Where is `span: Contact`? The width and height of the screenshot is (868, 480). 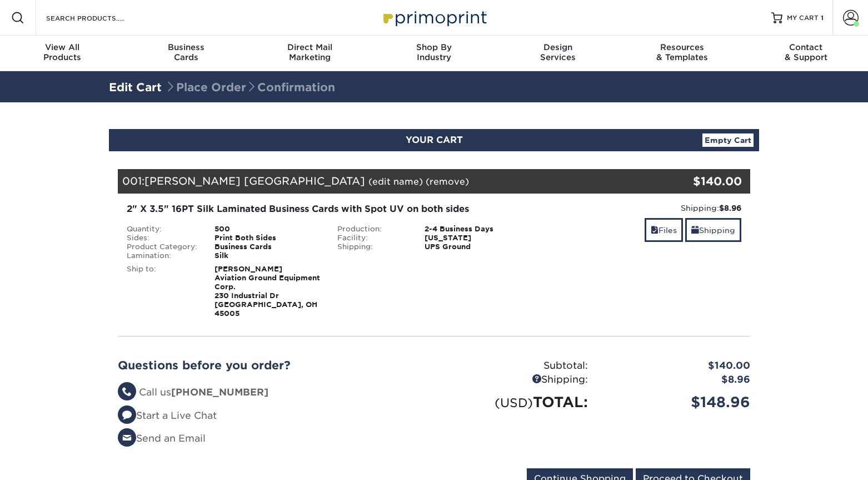 span: Contact is located at coordinates (806, 47).